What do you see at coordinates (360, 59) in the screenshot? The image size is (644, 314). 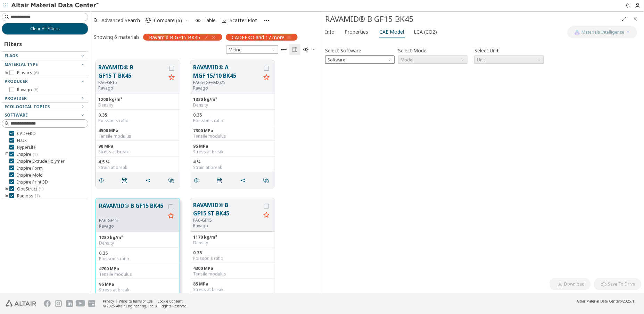 I see `div: Software` at bounding box center [360, 59].